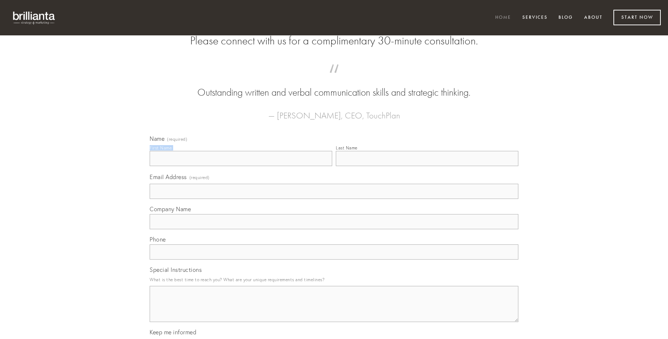  Describe the element at coordinates (535, 18) in the screenshot. I see `a: Services` at that location.